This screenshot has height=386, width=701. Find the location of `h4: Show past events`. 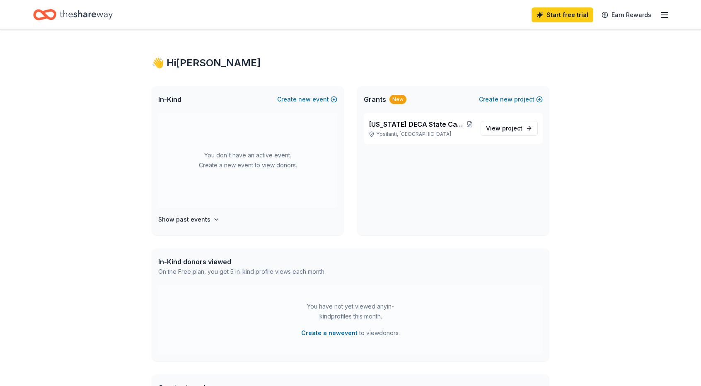

h4: Show past events is located at coordinates (184, 219).